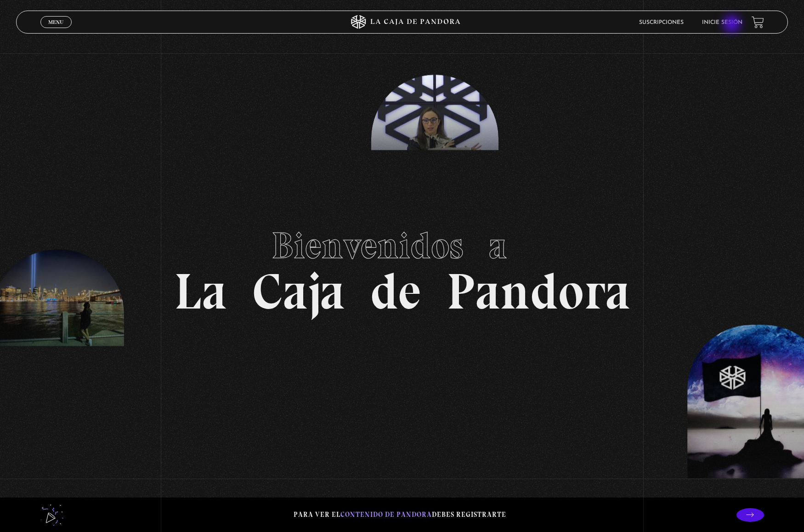 This screenshot has width=804, height=532. What do you see at coordinates (722, 23) in the screenshot?
I see `a: Inicie sesión` at bounding box center [722, 23].